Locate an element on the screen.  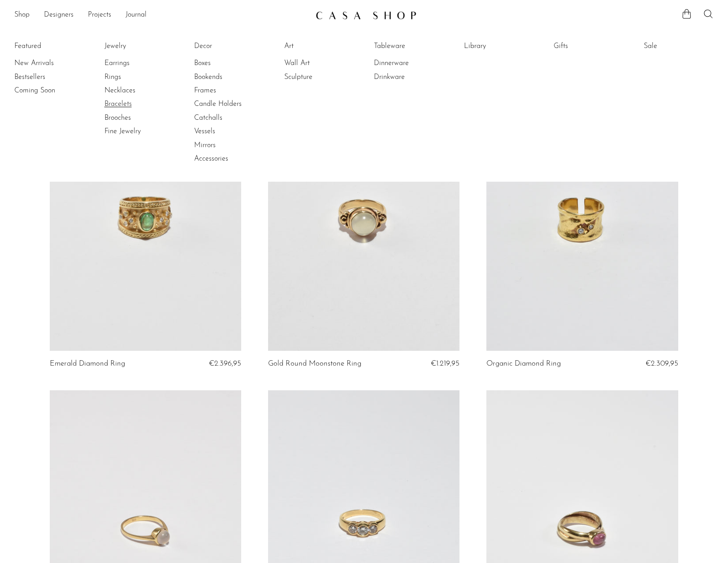
ul: Decor is located at coordinates (227, 102).